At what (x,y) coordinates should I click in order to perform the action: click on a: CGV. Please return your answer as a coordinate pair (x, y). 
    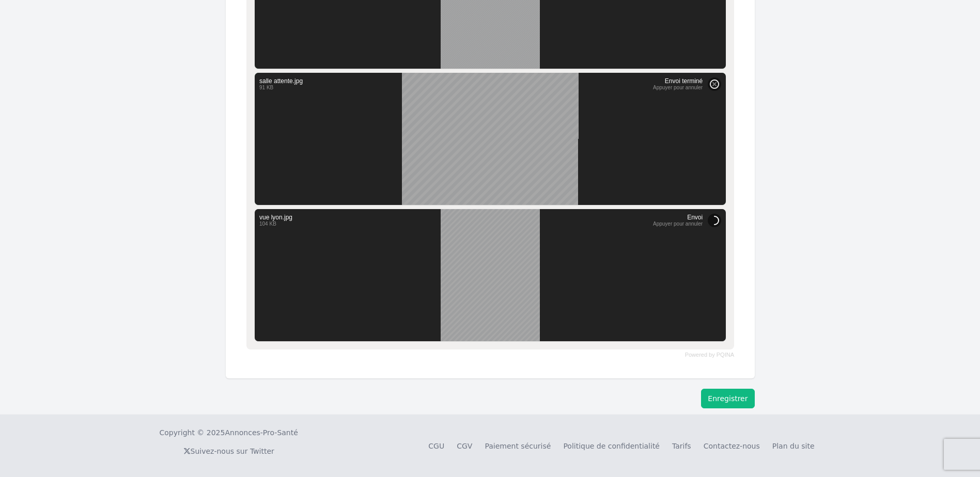
    Looking at the image, I should click on (465, 446).